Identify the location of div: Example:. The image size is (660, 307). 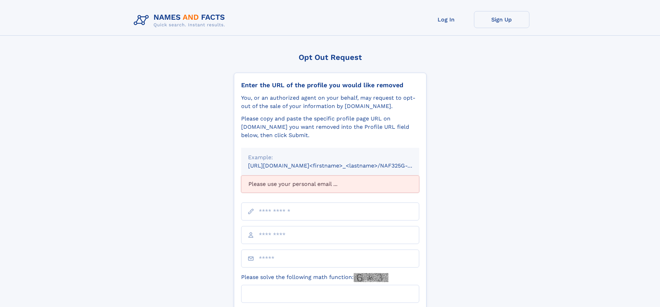
(330, 158).